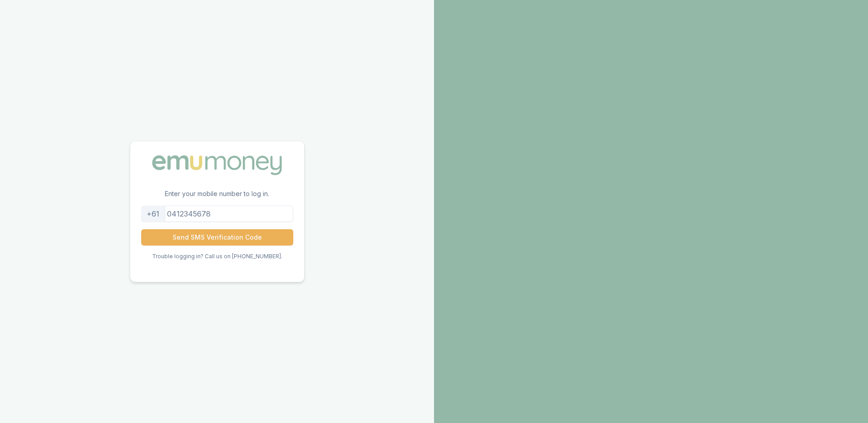 The image size is (868, 423). I want to click on img: Emu Money, so click(217, 165).